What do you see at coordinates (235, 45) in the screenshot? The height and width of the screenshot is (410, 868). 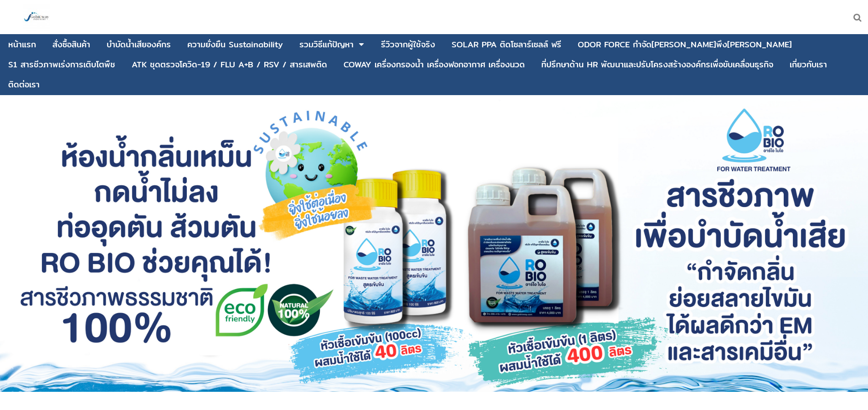 I see `div: ความยั่งยืน Sustainability` at bounding box center [235, 45].